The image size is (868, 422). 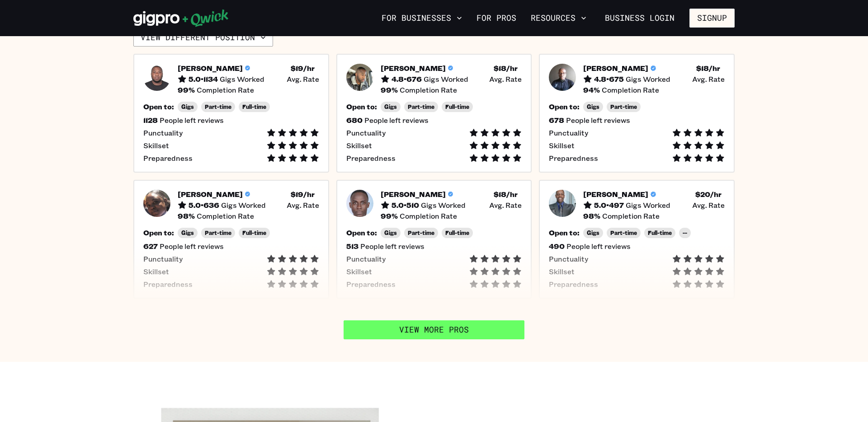 What do you see at coordinates (204, 205) in the screenshot?
I see `h5: 5.0 • 636` at bounding box center [204, 205].